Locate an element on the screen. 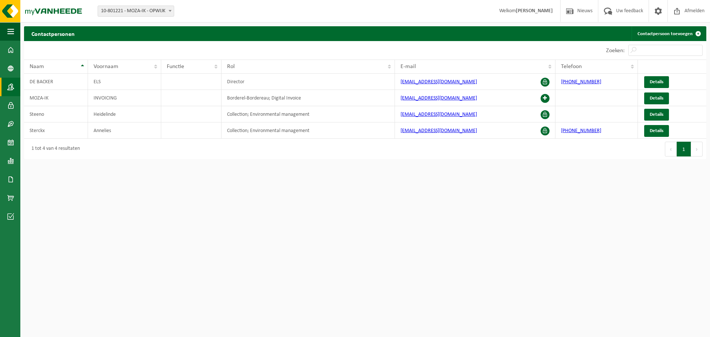  div: 1 tot 4 van 4 resultaten is located at coordinates (54, 149).